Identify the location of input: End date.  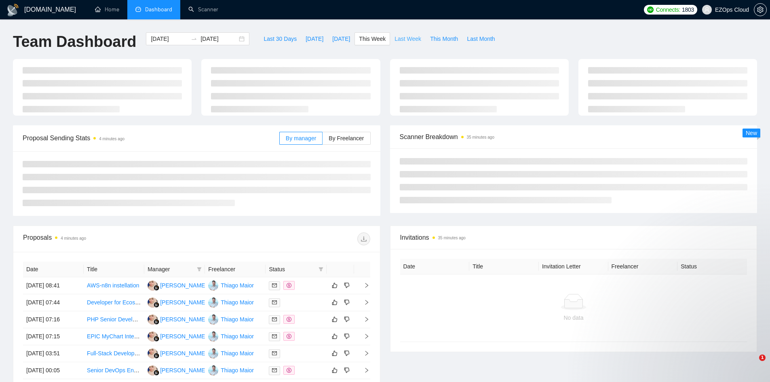
(219, 39).